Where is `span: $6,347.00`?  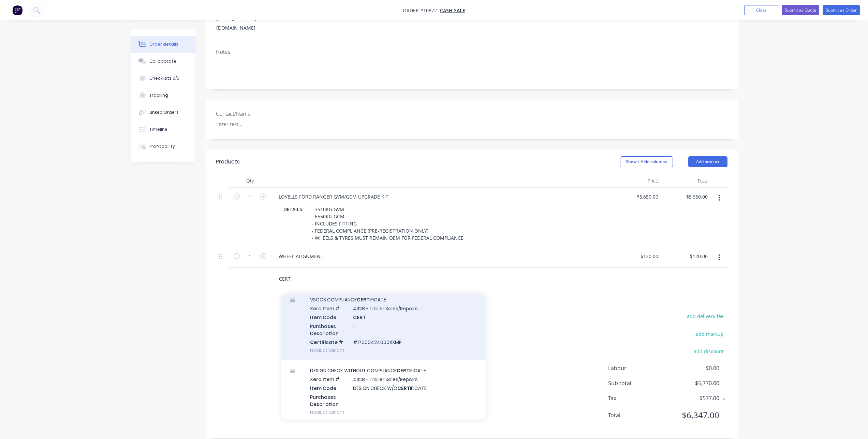 span: $6,347.00 is located at coordinates (694, 415).